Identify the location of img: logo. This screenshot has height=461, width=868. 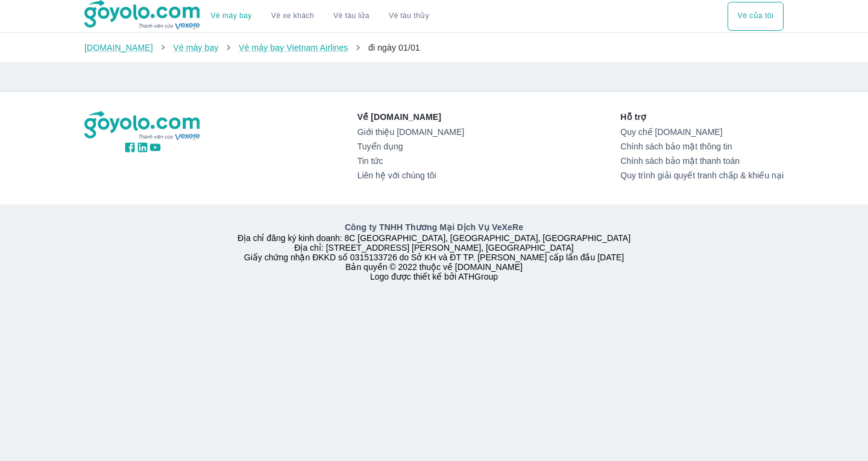
(143, 126).